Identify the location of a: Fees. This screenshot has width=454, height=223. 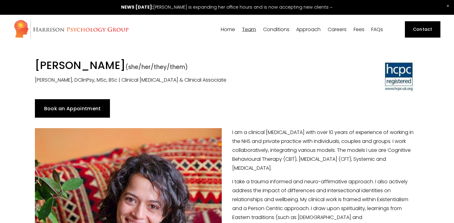
(359, 29).